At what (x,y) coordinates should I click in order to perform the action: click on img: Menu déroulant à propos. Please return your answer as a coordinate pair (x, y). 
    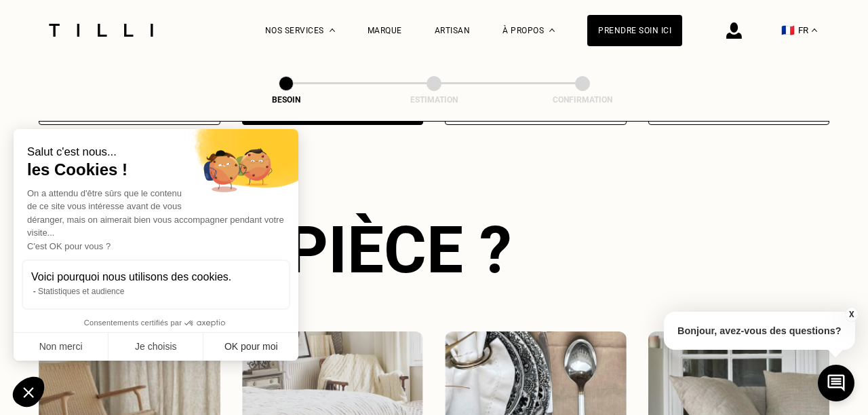
    Looking at the image, I should click on (552, 29).